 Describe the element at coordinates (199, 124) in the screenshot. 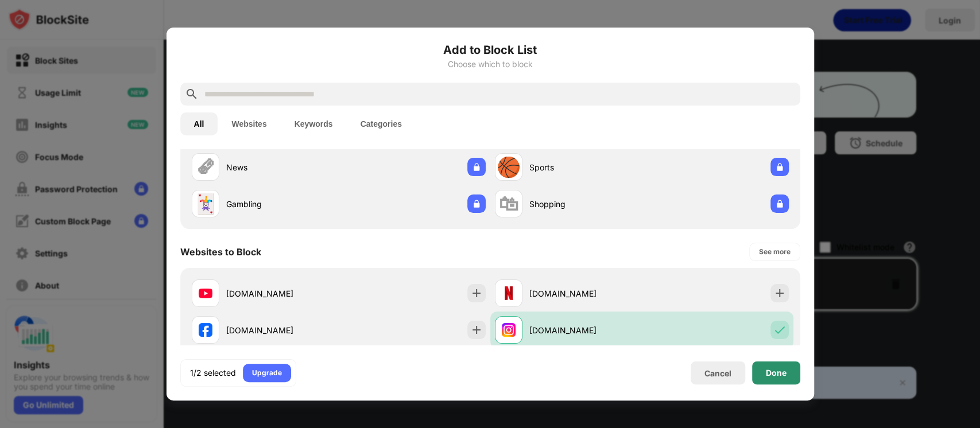

I see `button: All` at that location.